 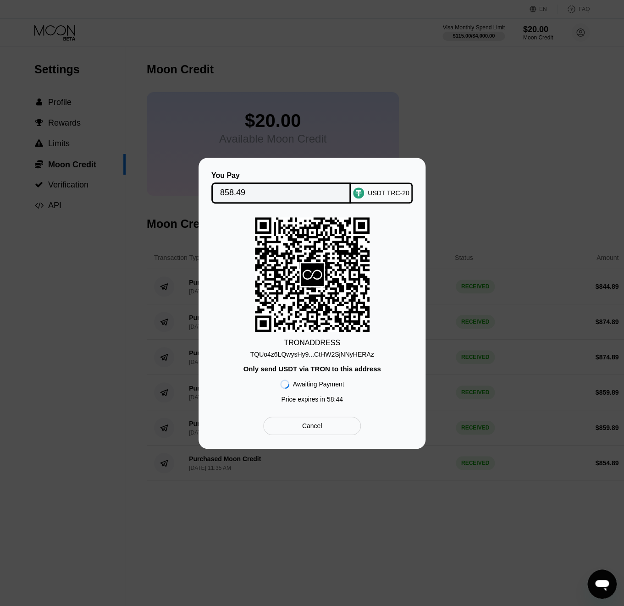 What do you see at coordinates (388, 193) in the screenshot?
I see `div: USDT TRC-20` at bounding box center [388, 193].